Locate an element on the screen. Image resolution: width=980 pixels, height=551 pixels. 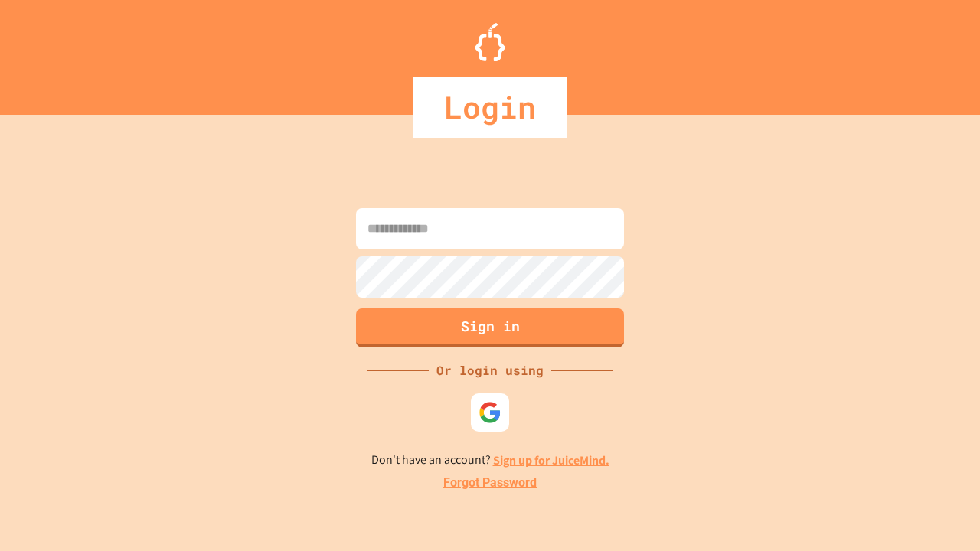
img: Logo.svg is located at coordinates (490, 42).